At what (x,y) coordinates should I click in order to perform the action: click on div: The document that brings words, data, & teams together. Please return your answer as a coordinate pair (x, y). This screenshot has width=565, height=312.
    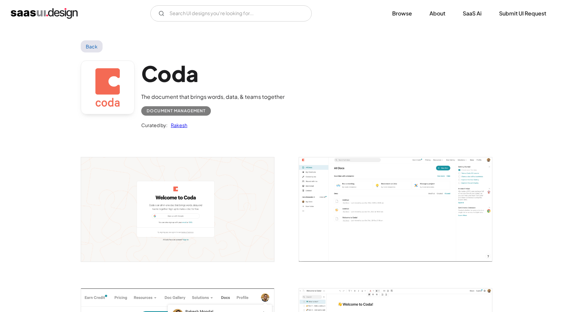
    Looking at the image, I should click on (213, 97).